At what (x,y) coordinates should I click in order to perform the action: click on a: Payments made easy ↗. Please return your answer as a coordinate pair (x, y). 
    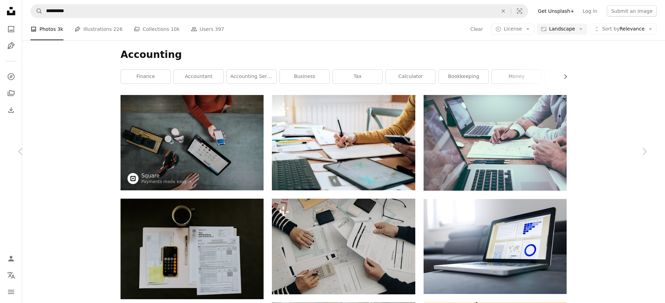
    Looking at the image, I should click on (166, 182).